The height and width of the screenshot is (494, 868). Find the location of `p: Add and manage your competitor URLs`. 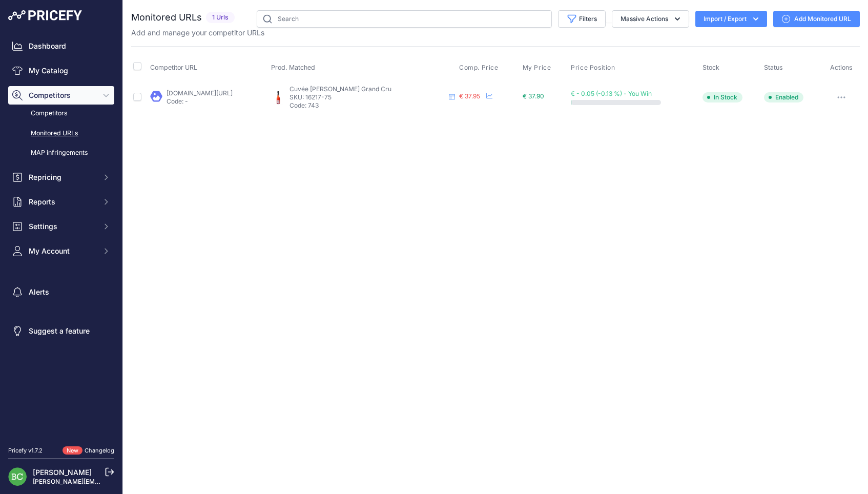

p: Add and manage your competitor URLs is located at coordinates (197, 33).